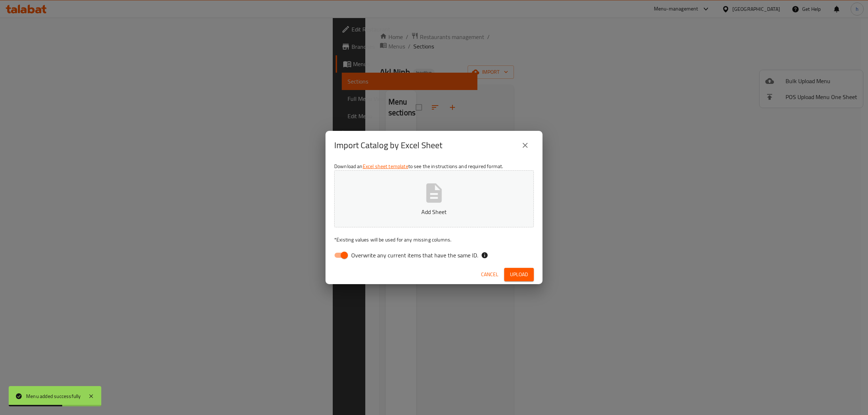 The width and height of the screenshot is (868, 415). What do you see at coordinates (525, 145) in the screenshot?
I see `button: close` at bounding box center [525, 145].